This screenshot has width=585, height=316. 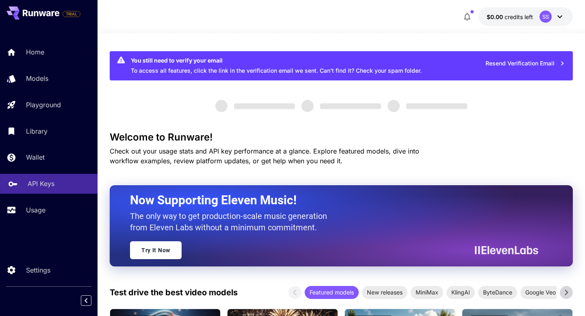 I want to click on p: Settings, so click(x=38, y=270).